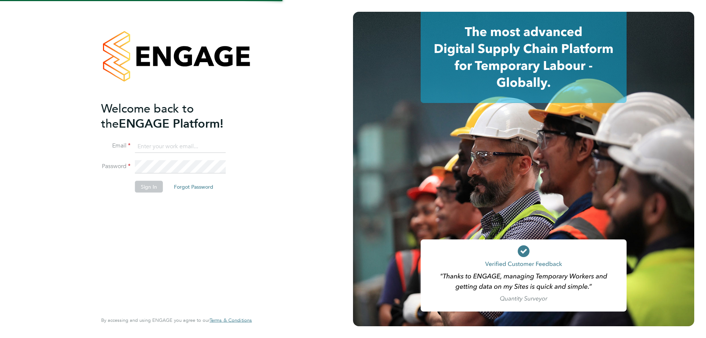 The height and width of the screenshot is (338, 706). I want to click on a: Terms & Conditions, so click(231, 320).